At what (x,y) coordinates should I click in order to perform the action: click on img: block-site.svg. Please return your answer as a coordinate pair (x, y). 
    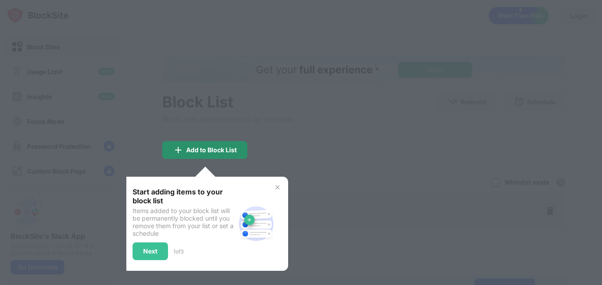
    Looking at the image, I should click on (256, 224).